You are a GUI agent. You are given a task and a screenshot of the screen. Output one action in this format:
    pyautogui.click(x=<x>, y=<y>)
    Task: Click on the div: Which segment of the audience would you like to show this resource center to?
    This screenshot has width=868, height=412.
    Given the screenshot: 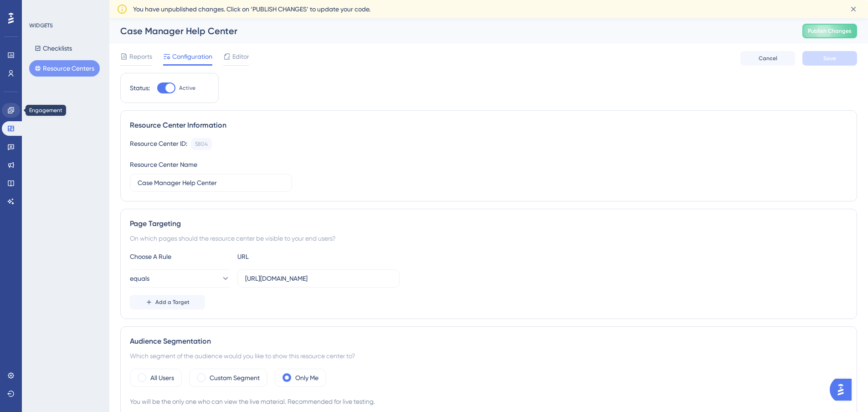 What is the action you would take?
    pyautogui.click(x=488, y=356)
    